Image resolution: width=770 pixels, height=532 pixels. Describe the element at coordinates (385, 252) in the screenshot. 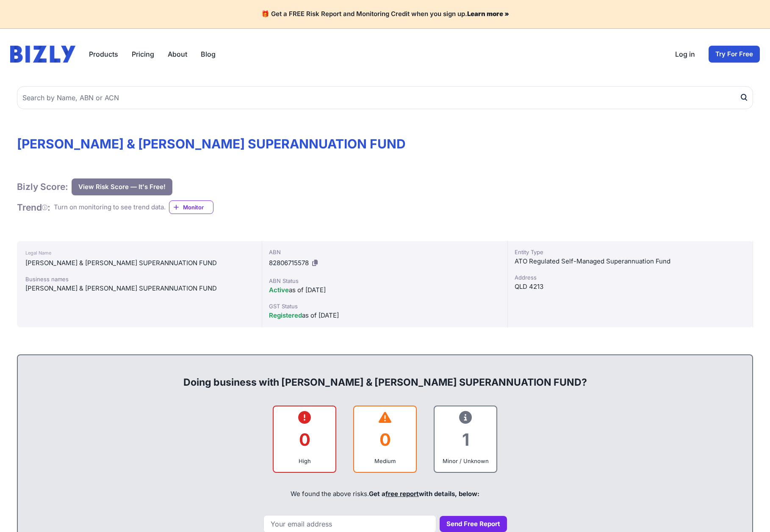

I see `div: ABN` at that location.